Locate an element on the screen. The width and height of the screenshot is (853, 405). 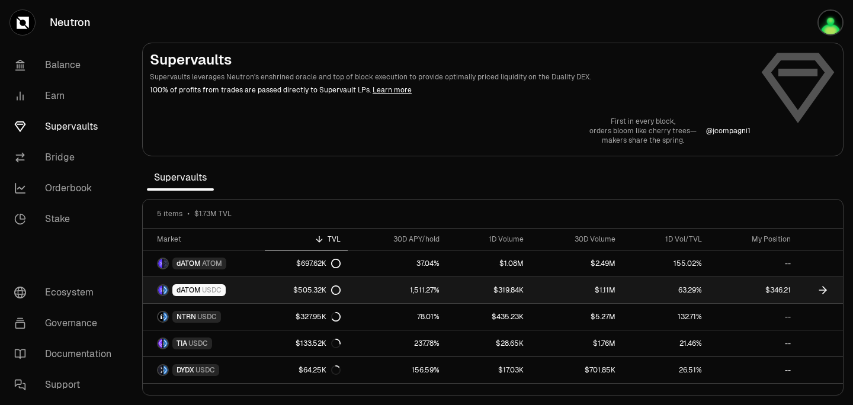
div: $327.95K is located at coordinates (318, 317).